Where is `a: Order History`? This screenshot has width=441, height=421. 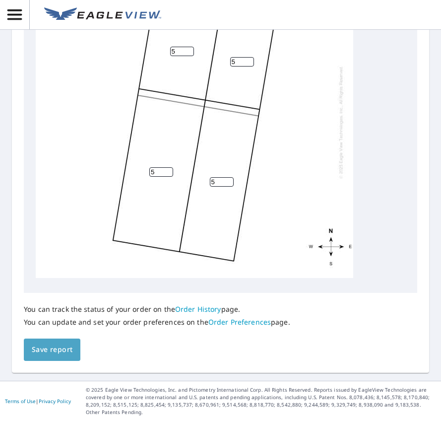
a: Order History is located at coordinates (198, 308).